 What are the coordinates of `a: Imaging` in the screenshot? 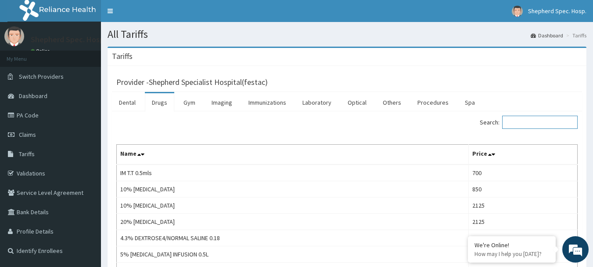 It's located at (222, 102).